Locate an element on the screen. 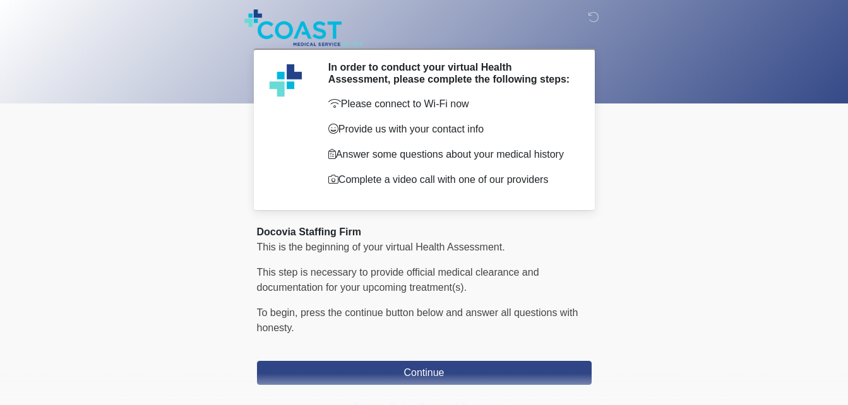  div: Docovia Staffing Firm is located at coordinates (424, 232).